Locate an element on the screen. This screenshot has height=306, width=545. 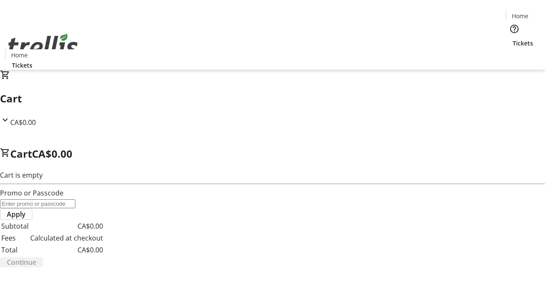
td: Total is located at coordinates (15, 250).